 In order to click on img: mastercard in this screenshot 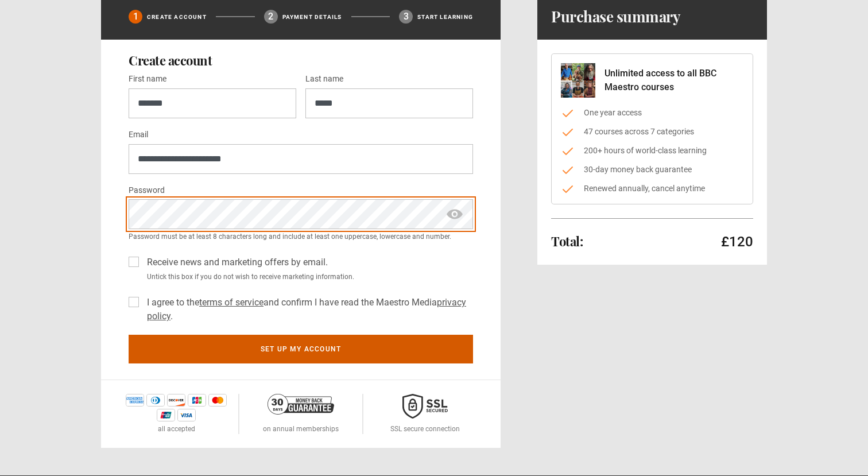, I will do `click(218, 401)`.